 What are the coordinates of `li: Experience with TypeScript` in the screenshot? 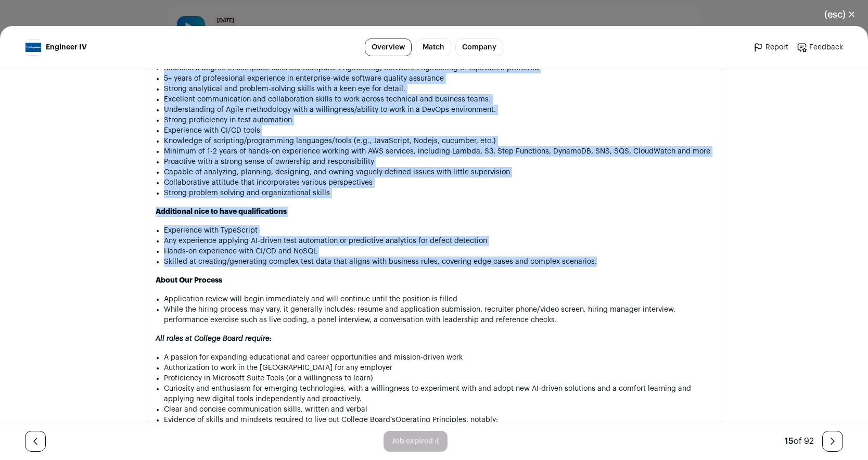 It's located at (439, 230).